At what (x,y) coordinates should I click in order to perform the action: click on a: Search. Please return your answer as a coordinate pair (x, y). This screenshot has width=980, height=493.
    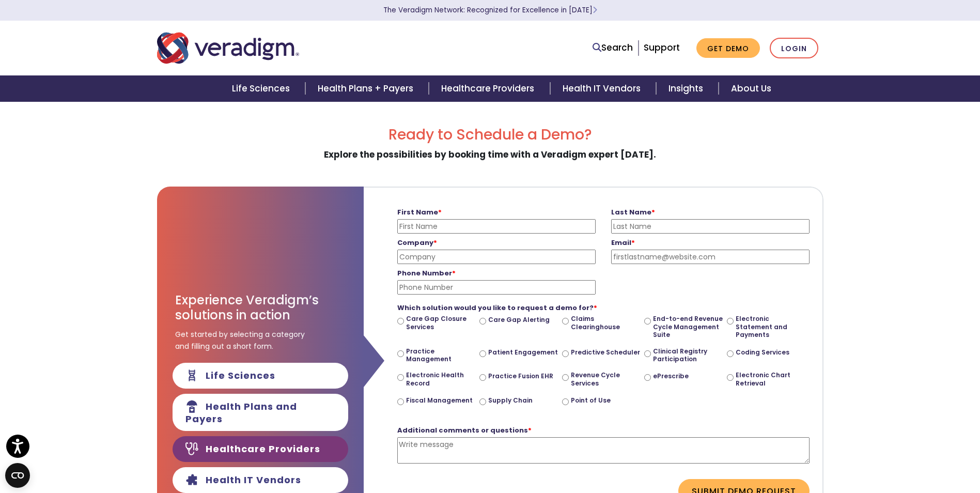
    Looking at the image, I should click on (613, 48).